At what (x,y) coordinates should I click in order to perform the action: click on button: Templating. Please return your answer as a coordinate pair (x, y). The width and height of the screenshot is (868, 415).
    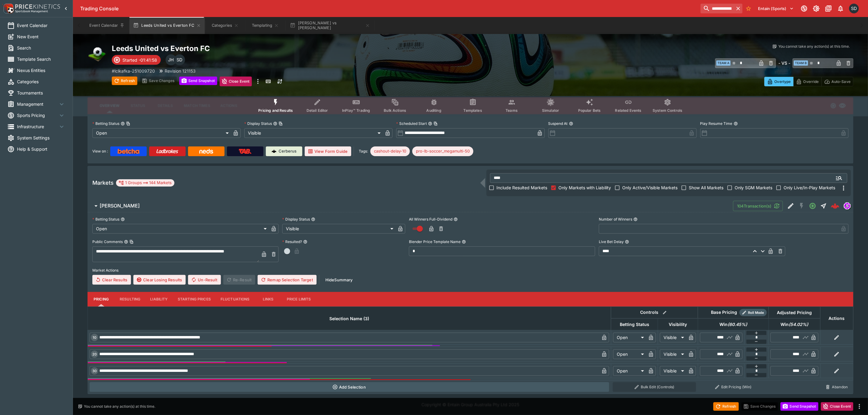
    Looking at the image, I should click on (265, 26).